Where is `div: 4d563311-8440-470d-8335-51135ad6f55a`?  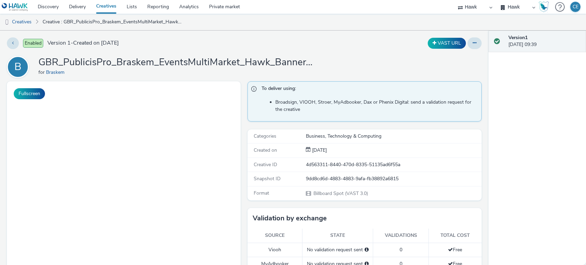
div: 4d563311-8440-470d-8335-51135ad6f55a is located at coordinates (393, 165).